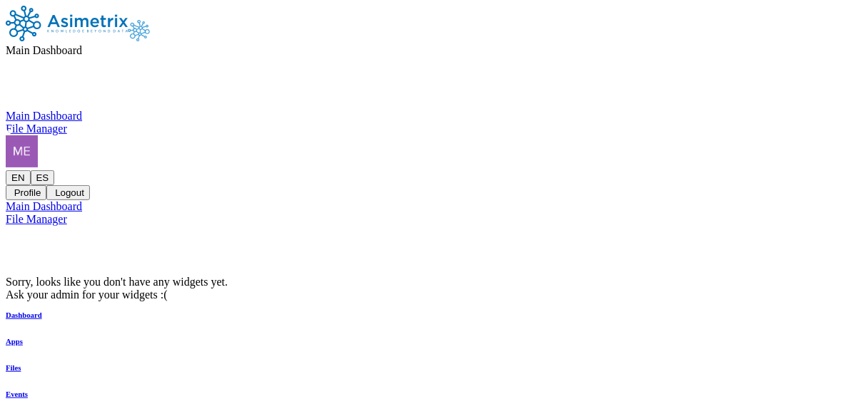  What do you see at coordinates (22, 151) in the screenshot?
I see `img: melissa.ortega@udea.edu.co profile pic` at bounding box center [22, 151].